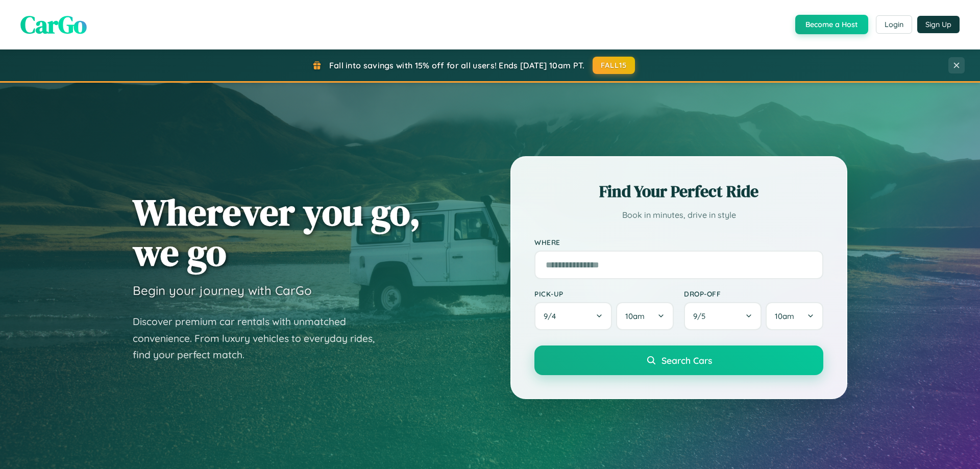 This screenshot has width=980, height=469. Describe the element at coordinates (277, 232) in the screenshot. I see `h1: Wherever you go, we go` at that location.